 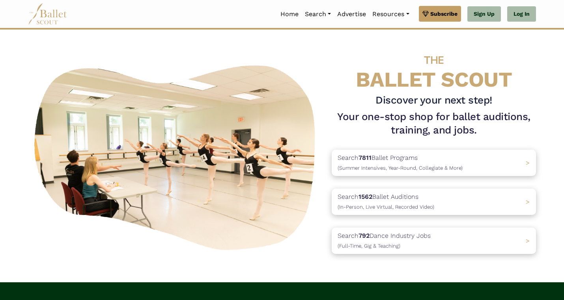 I want to click on h3: Discover your next step!, so click(x=434, y=100).